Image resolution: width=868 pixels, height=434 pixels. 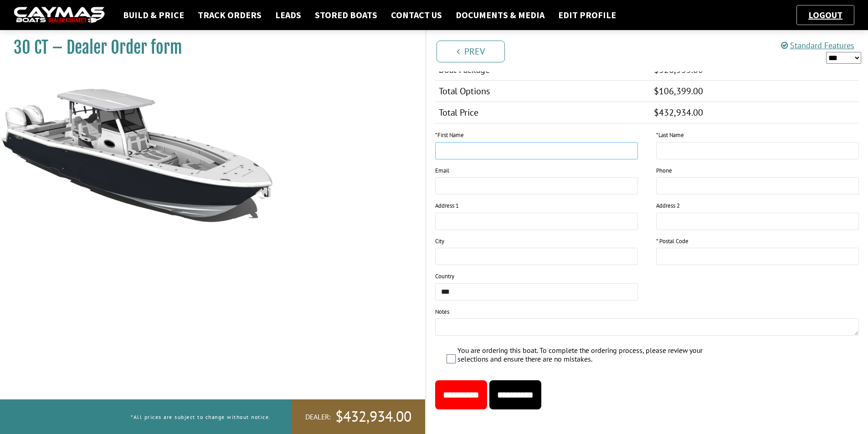 What do you see at coordinates (442, 312) in the screenshot?
I see `label: Notes` at bounding box center [442, 312].